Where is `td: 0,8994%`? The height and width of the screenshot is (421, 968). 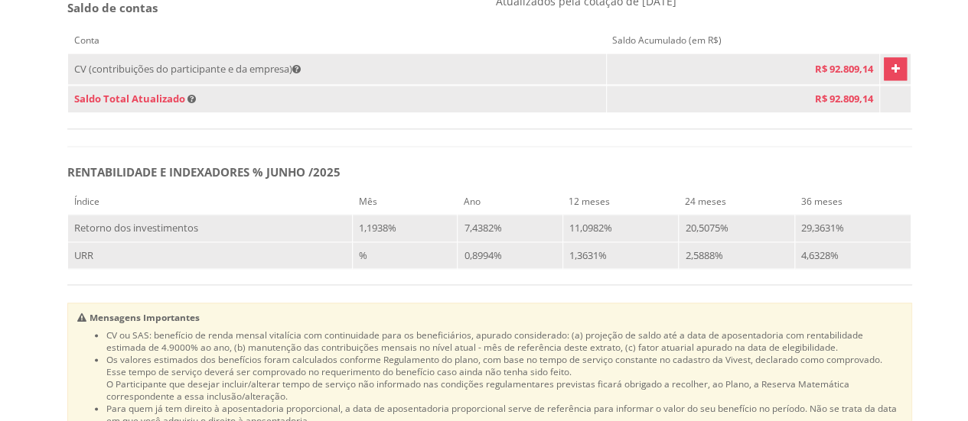 td: 0,8994% is located at coordinates (509, 255).